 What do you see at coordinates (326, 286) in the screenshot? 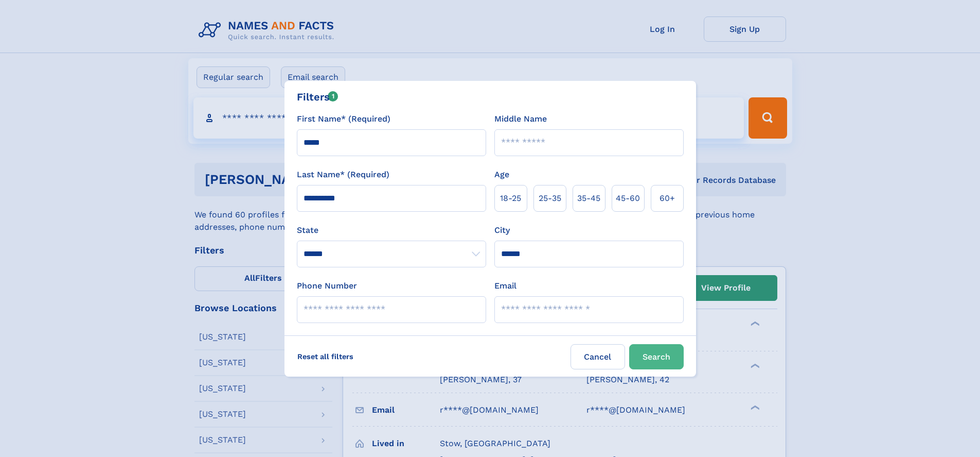
I see `label: Phone Number` at bounding box center [326, 286].